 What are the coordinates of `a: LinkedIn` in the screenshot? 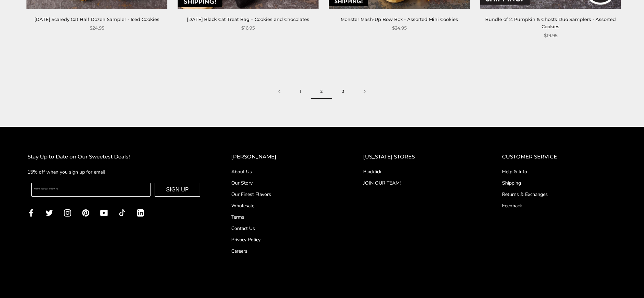 It's located at (140, 212).